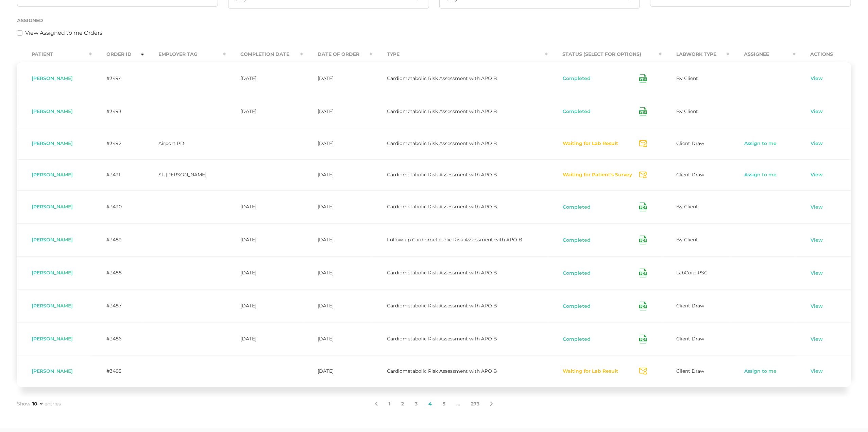  What do you see at coordinates (118, 371) in the screenshot?
I see `td: #3485` at bounding box center [118, 371].